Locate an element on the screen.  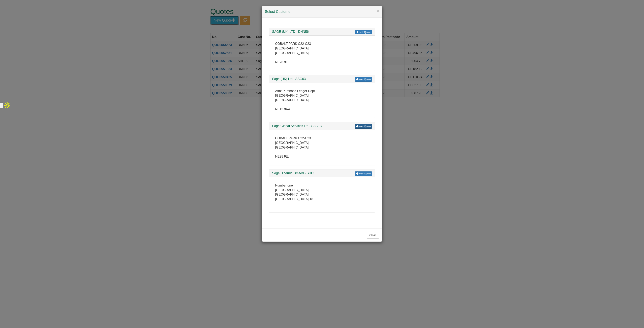
span: Attn: Purchase Ledger Dept. is located at coordinates (295, 91).